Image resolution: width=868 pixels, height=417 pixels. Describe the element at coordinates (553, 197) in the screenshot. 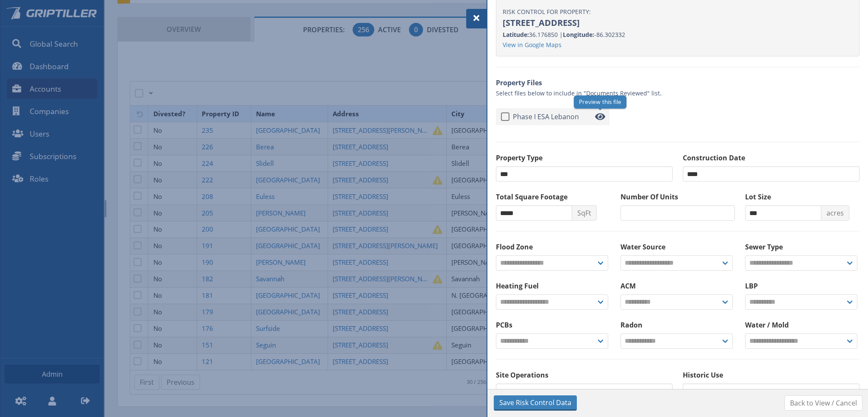

I see `label: Total Square Footage` at that location.